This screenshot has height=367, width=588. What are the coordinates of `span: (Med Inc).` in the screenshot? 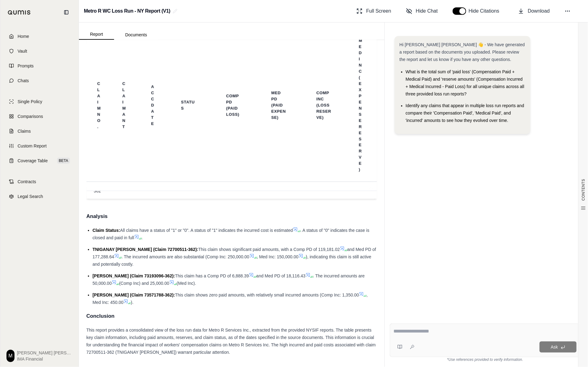 It's located at (186, 284).